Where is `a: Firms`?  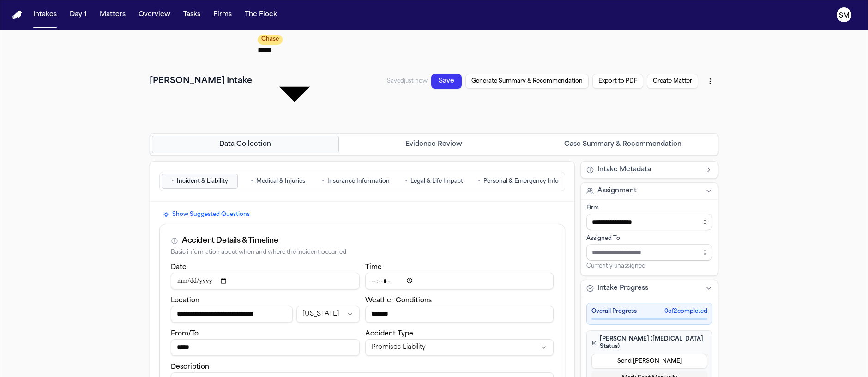
a: Firms is located at coordinates (222, 15).